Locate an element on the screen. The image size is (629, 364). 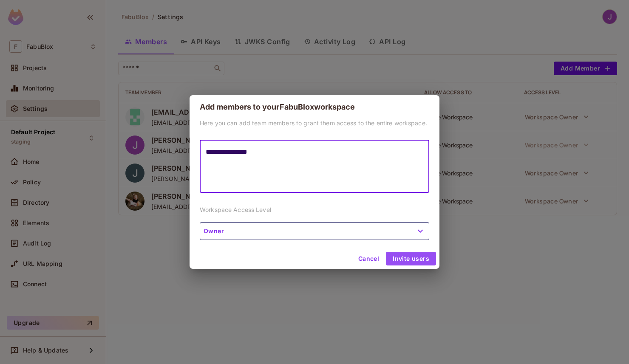
p: Workspace Access Level is located at coordinates (315, 210).